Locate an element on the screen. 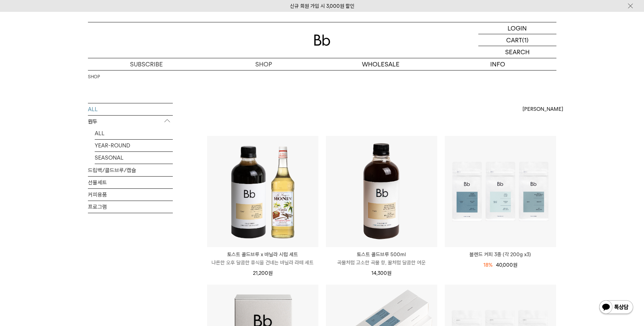 The image size is (644, 326). p: INFO is located at coordinates (498, 64).